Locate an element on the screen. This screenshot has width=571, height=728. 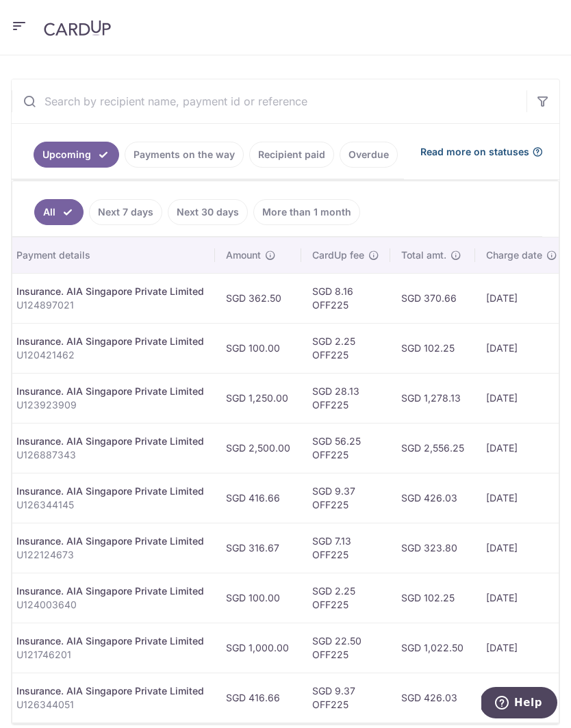
td: SGD 56.25 OFF225 is located at coordinates (345, 447).